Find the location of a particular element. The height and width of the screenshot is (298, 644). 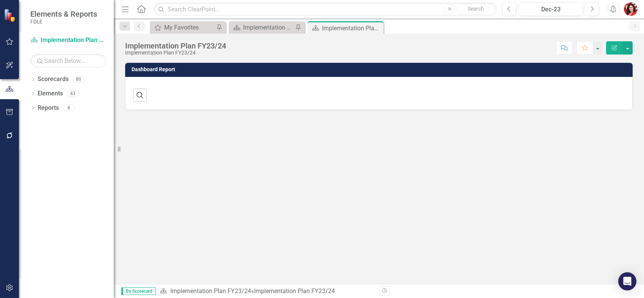

a: My Favorites is located at coordinates (183, 27).